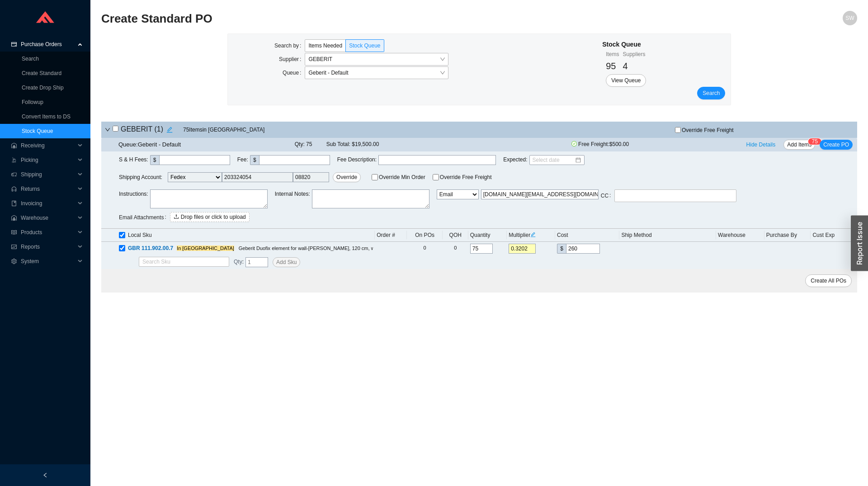 The image size is (868, 486). Describe the element at coordinates (390, 235) in the screenshot. I see `th: Order #` at that location.